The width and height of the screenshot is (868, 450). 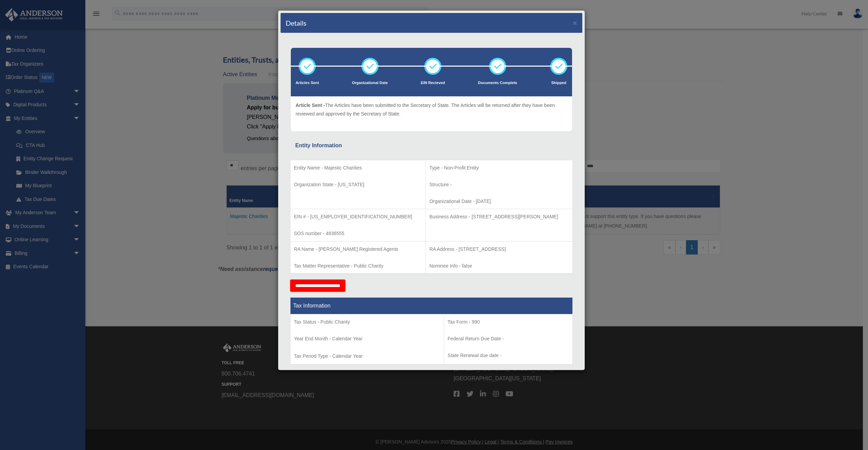 What do you see at coordinates (432, 305) in the screenshot?
I see `th: Tax Information` at bounding box center [432, 305].